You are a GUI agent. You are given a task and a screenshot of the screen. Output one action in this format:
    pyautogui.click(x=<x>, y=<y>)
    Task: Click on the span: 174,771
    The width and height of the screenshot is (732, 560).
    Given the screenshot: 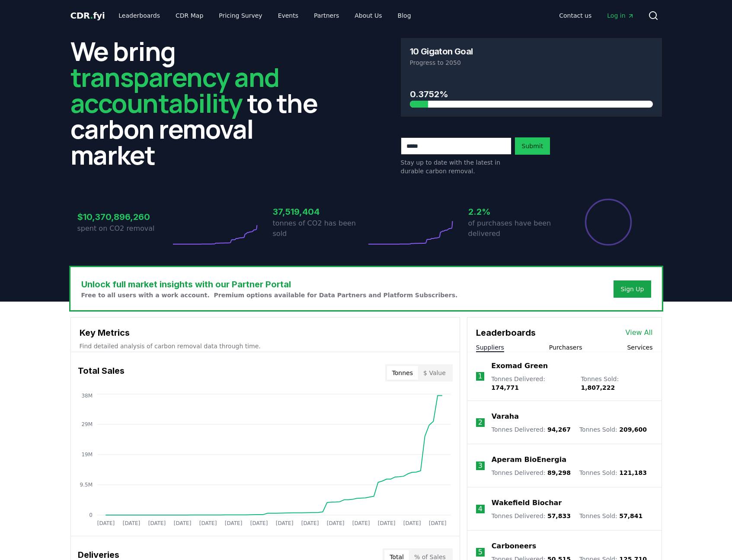 What is the action you would take?
    pyautogui.click(x=505, y=388)
    